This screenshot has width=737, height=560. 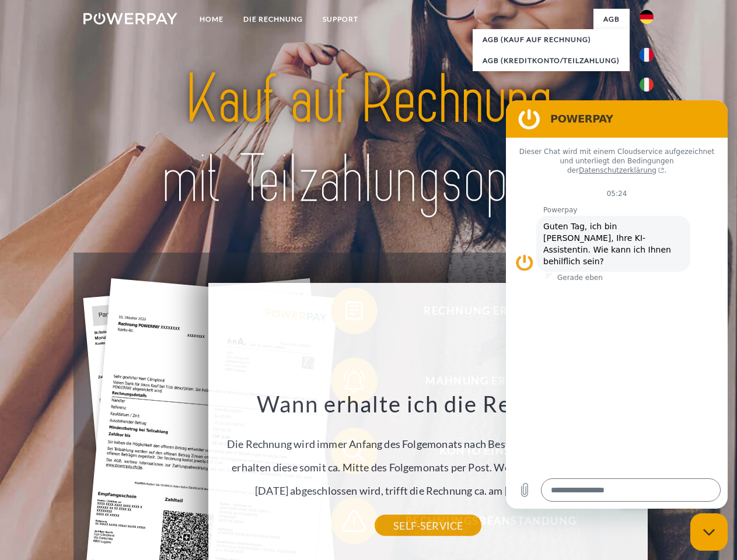 What do you see at coordinates (211, 20) in the screenshot?
I see `a: Home` at bounding box center [211, 20].